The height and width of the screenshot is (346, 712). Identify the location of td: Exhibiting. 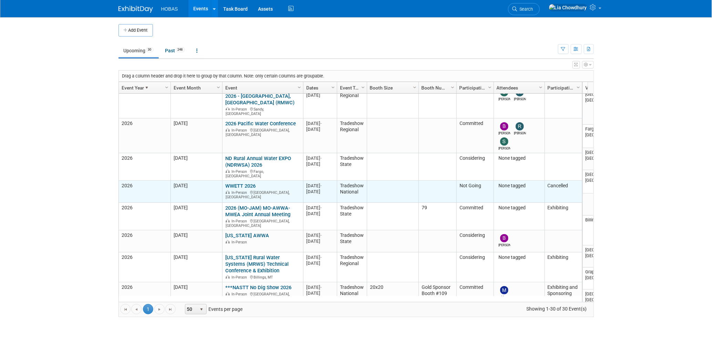
(564, 217).